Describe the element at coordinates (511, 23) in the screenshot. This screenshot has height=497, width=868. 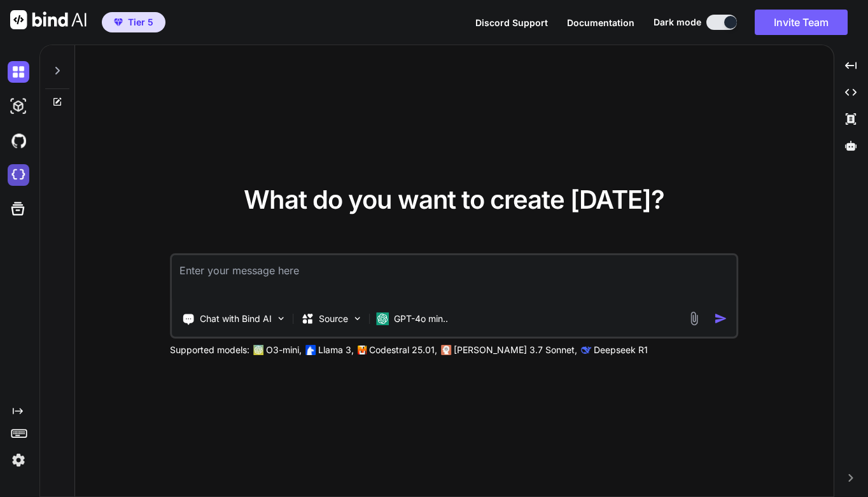
I see `button: Discord Support` at that location.